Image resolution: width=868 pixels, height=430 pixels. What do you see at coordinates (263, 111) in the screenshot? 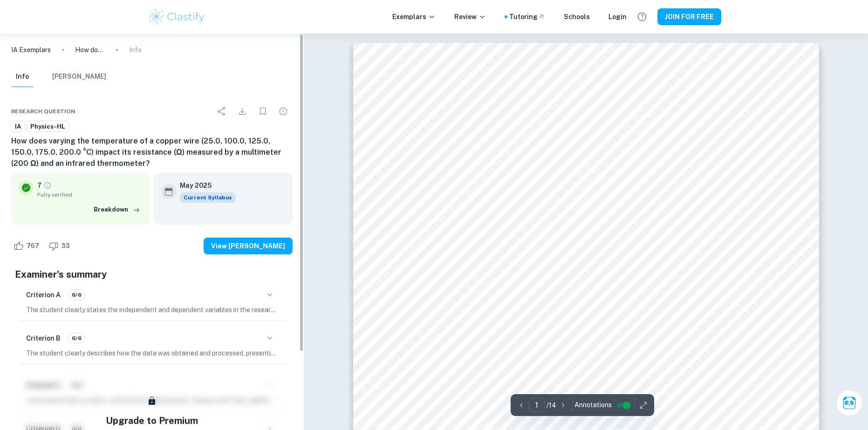
I see `div: Bookmark` at bounding box center [263, 111].